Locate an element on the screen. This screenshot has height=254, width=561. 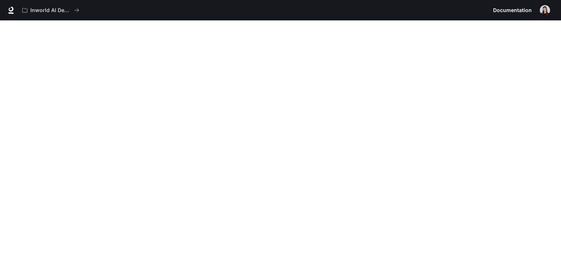
span: Documentation is located at coordinates (512, 10).